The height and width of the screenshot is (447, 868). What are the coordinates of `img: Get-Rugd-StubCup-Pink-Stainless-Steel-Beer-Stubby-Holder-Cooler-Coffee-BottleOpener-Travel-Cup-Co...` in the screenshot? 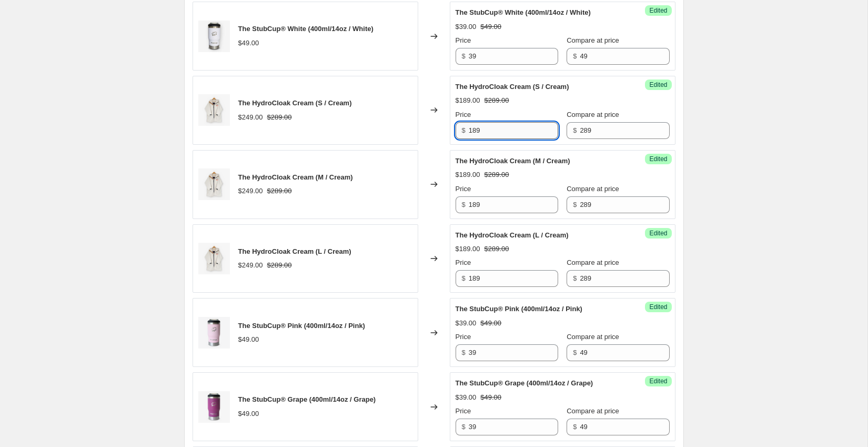 It's located at (214, 332).